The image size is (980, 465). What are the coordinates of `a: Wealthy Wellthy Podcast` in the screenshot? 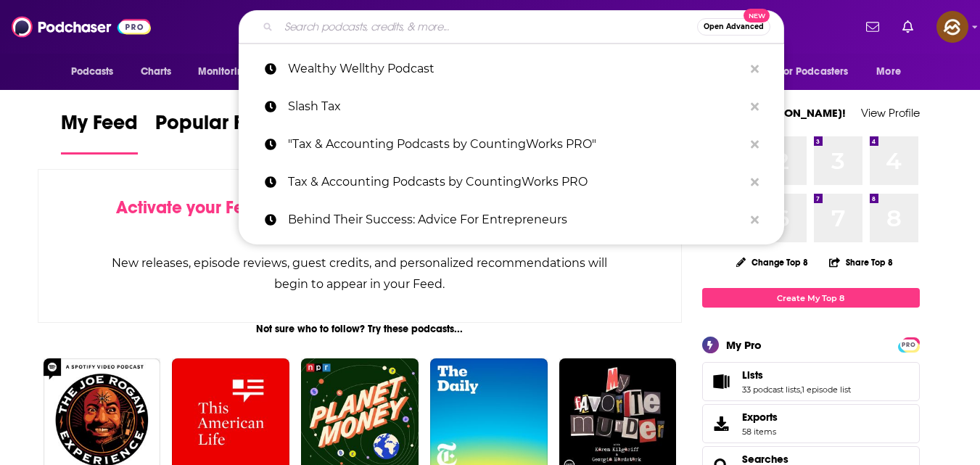 It's located at (512, 69).